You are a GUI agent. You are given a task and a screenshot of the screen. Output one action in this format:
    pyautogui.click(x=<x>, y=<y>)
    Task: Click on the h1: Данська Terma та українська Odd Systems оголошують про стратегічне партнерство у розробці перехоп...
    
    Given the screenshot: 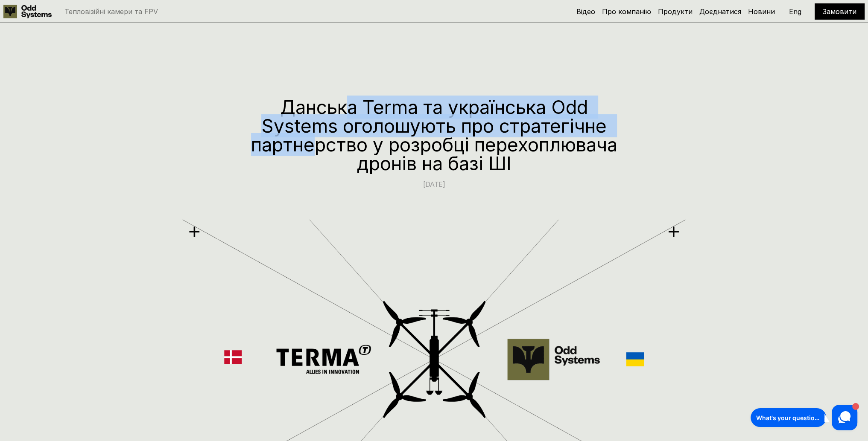 What is the action you would take?
    pyautogui.click(x=434, y=136)
    